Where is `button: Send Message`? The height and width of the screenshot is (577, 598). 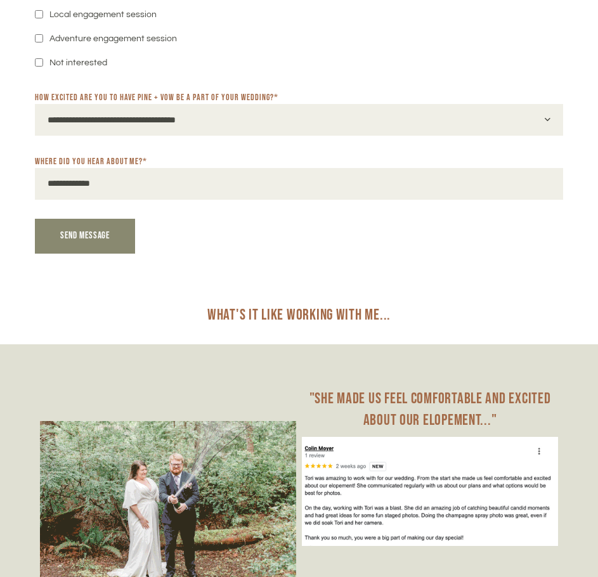
button: Send Message is located at coordinates (85, 236).